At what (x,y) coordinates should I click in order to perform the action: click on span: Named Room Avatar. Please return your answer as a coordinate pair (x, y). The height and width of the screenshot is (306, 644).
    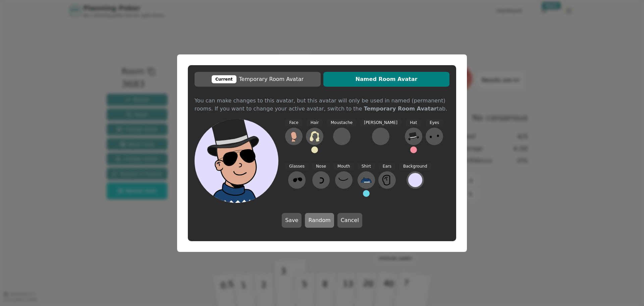
    Looking at the image, I should click on (386, 79).